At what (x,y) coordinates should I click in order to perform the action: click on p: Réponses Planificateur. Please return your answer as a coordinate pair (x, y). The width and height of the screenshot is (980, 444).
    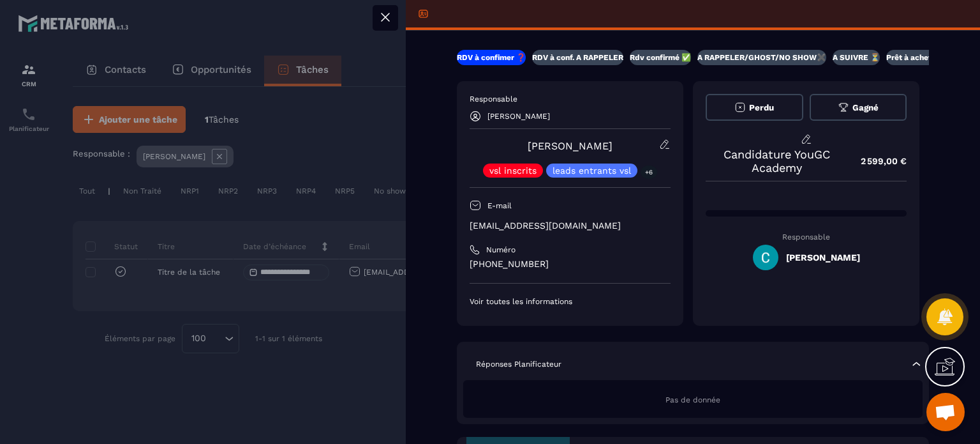
    Looking at the image, I should click on (519, 364).